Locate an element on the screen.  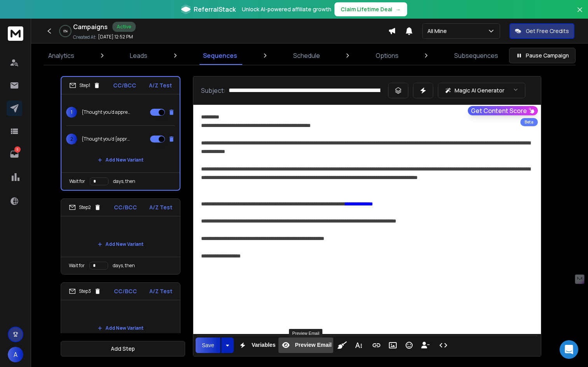
div: Preview Email is located at coordinates (305, 333).